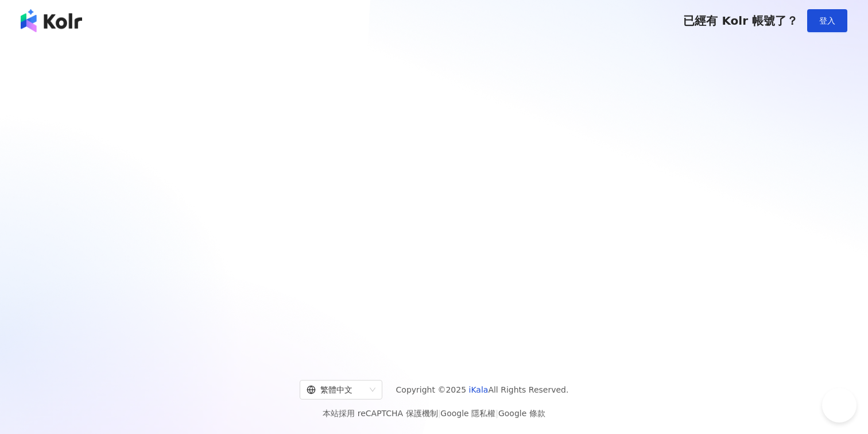 This screenshot has height=434, width=868. What do you see at coordinates (741, 20) in the screenshot?
I see `span: 已經有 Kolr 帳號了？` at bounding box center [741, 20].